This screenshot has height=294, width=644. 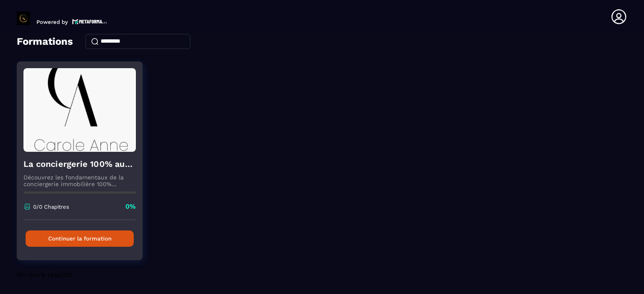 What do you see at coordinates (51, 207) in the screenshot?
I see `p: 0/0 Chapitres` at bounding box center [51, 207].